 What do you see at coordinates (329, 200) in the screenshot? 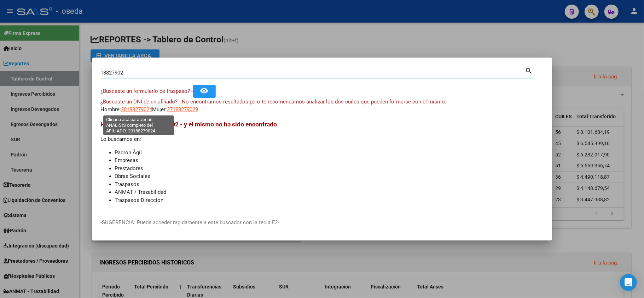
I see `li: Traspasos Direccion` at bounding box center [329, 200].